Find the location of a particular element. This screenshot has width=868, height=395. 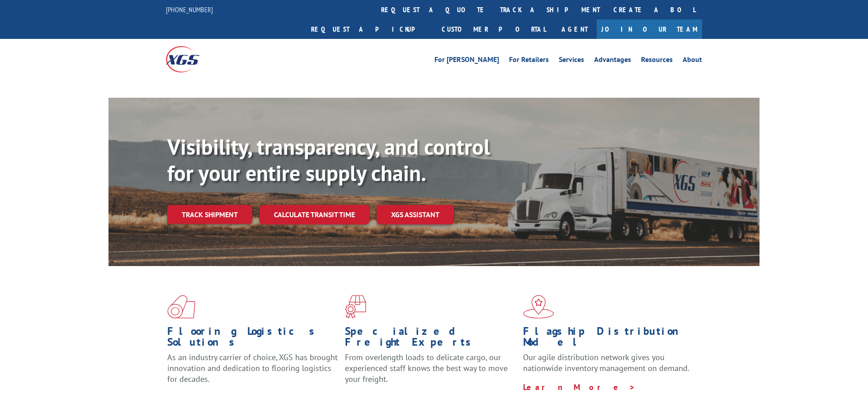

a: Agent is located at coordinates (575, 29).